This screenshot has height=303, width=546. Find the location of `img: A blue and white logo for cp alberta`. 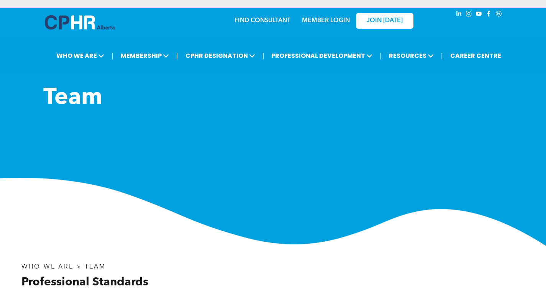

img: A blue and white logo for cp alberta is located at coordinates (80, 22).